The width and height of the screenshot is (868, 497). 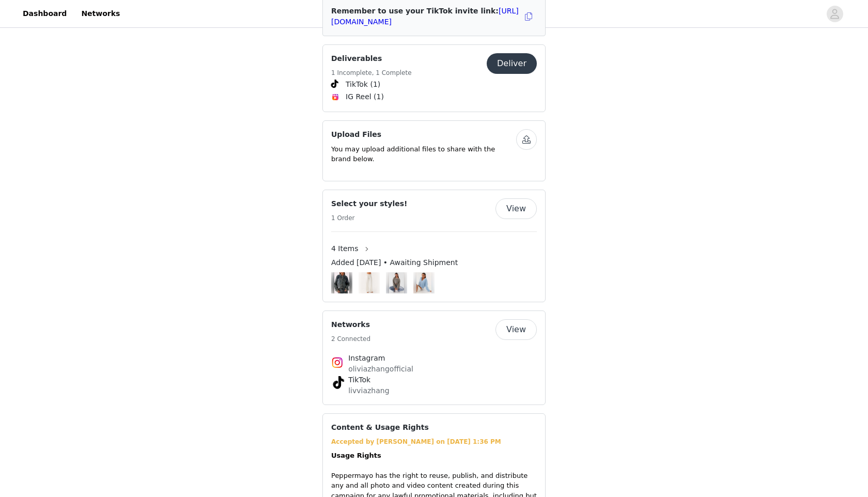 I want to click on span: 4 Items, so click(x=344, y=248).